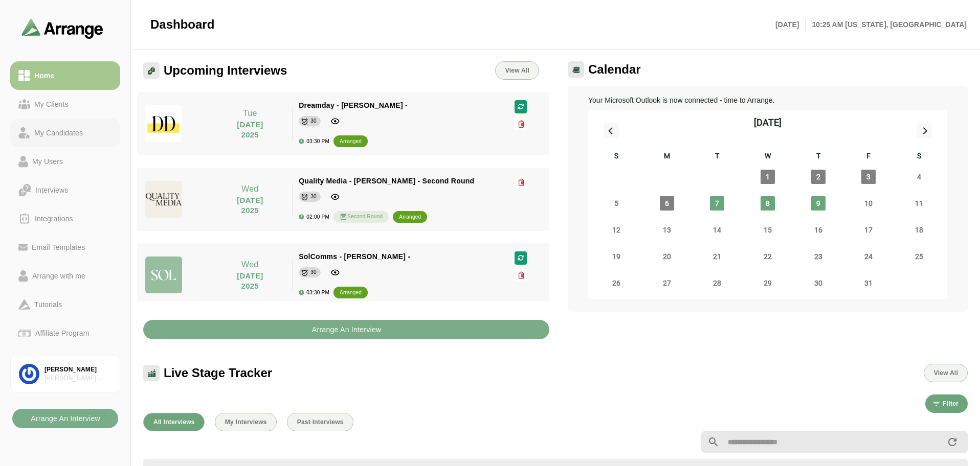 The height and width of the screenshot is (466, 980). I want to click on span: Saturday, October 25, 2025, so click(919, 257).